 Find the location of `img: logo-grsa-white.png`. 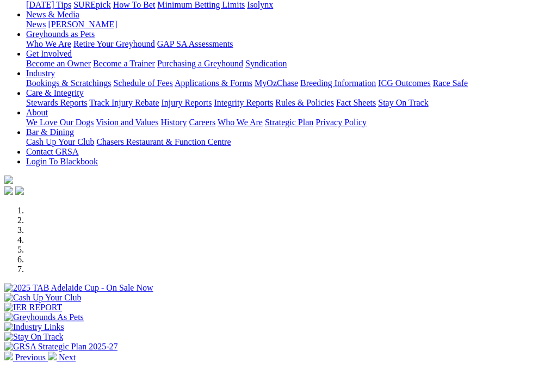

img: logo-grsa-white.png is located at coordinates (9, 179).